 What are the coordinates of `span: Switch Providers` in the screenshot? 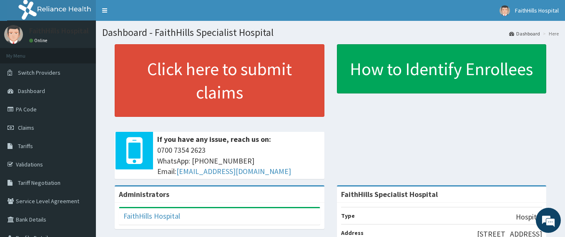 It's located at (39, 73).